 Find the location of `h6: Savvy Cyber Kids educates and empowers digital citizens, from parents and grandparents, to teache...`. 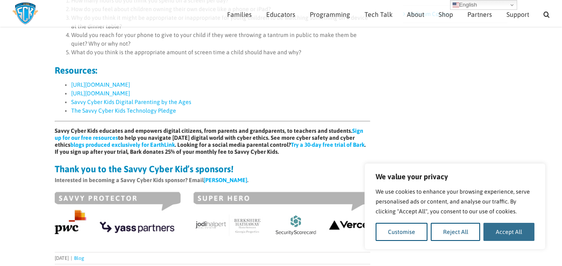

h6: Savvy Cyber Kids educates and empowers digital citizens, from parents and grandparents, to teache... is located at coordinates (212, 142).